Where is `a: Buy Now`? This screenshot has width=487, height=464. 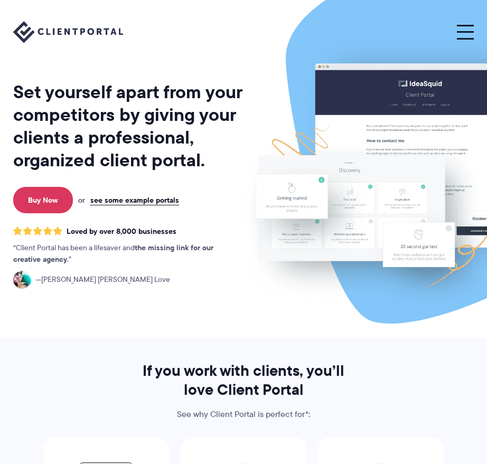 a: Buy Now is located at coordinates (43, 200).